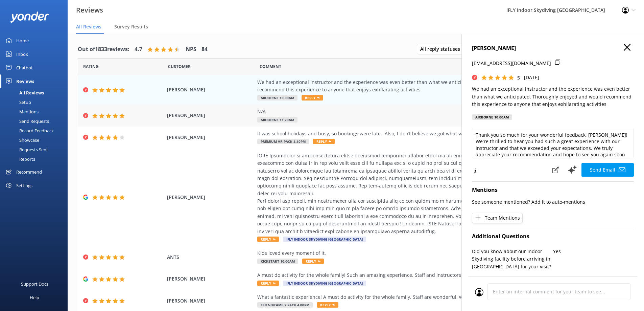  What do you see at coordinates (553, 96) in the screenshot?
I see `p: We had an exceptional instructor and the experience was even better than what we anticipated. Tho...` at bounding box center [553, 96].